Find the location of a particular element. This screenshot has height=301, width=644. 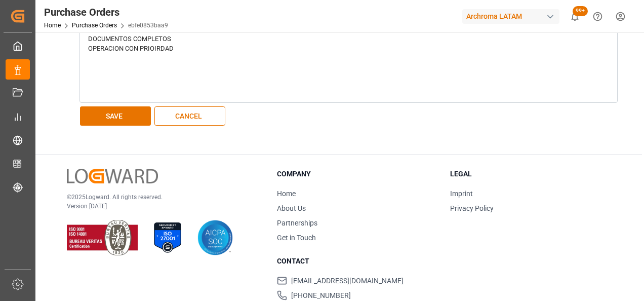

button: Archroma LATAM is located at coordinates (513, 16).